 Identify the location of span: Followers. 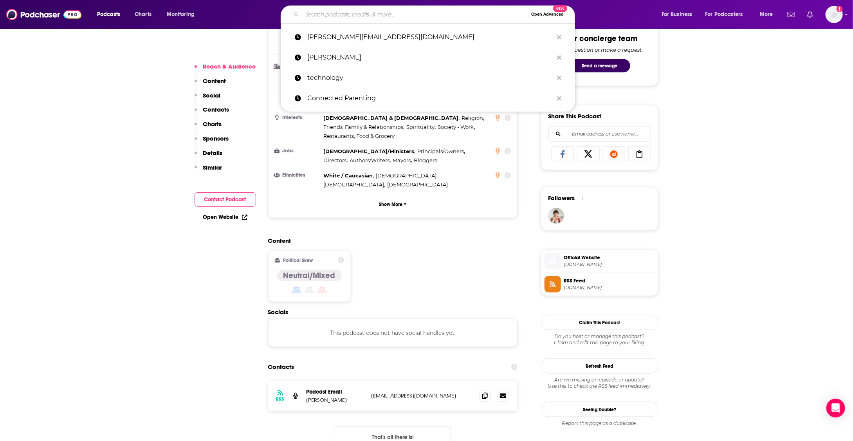
(562, 198).